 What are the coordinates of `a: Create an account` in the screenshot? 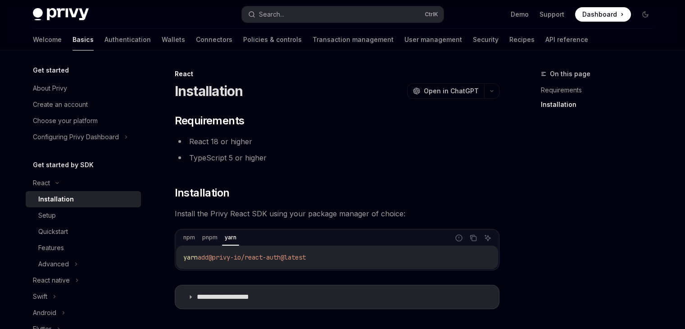 It's located at (83, 104).